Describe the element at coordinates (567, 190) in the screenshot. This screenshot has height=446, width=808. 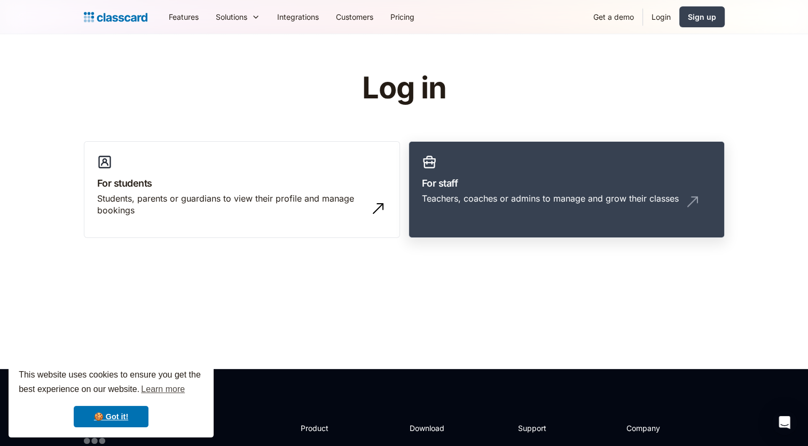
I see `a: For staffTeachers, coaches or admins to manage and grow their classes` at that location.